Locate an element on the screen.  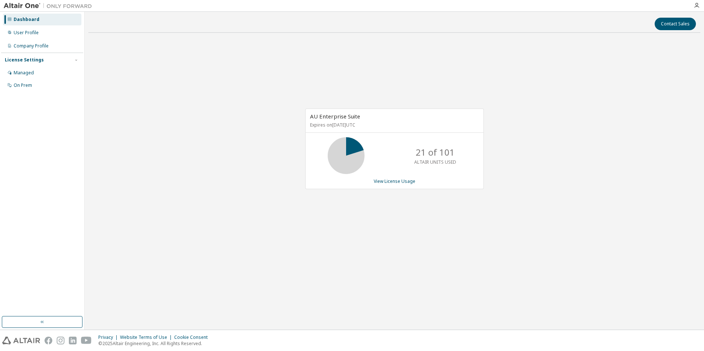
div: On Prem is located at coordinates (23, 85).